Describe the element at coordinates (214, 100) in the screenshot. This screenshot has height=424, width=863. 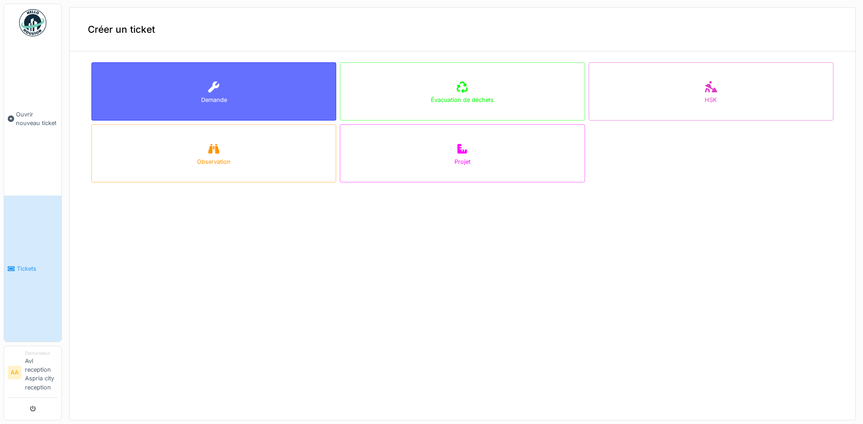
I see `div: Demande` at that location.